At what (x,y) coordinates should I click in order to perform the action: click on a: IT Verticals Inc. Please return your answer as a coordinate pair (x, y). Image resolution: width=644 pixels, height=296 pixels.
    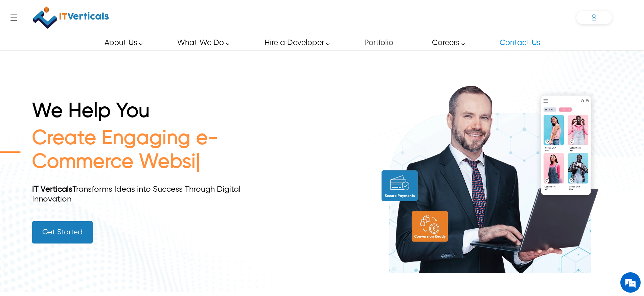
    Looking at the image, I should click on (71, 17).